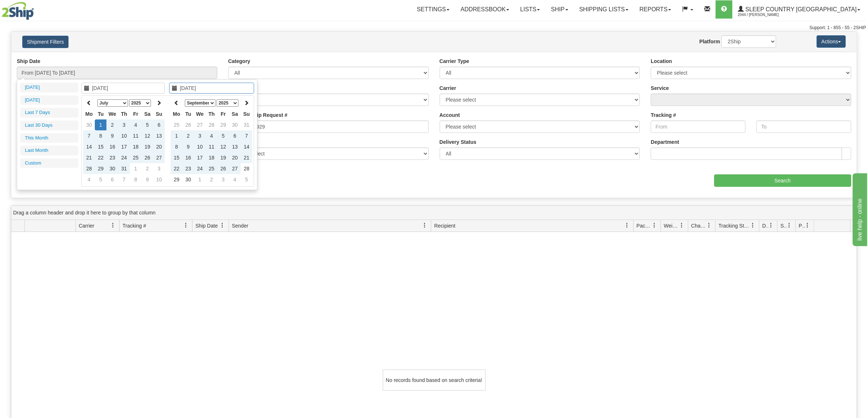 The image size is (868, 418). What do you see at coordinates (28, 61) in the screenshot?
I see `label: Ship Date` at bounding box center [28, 61].